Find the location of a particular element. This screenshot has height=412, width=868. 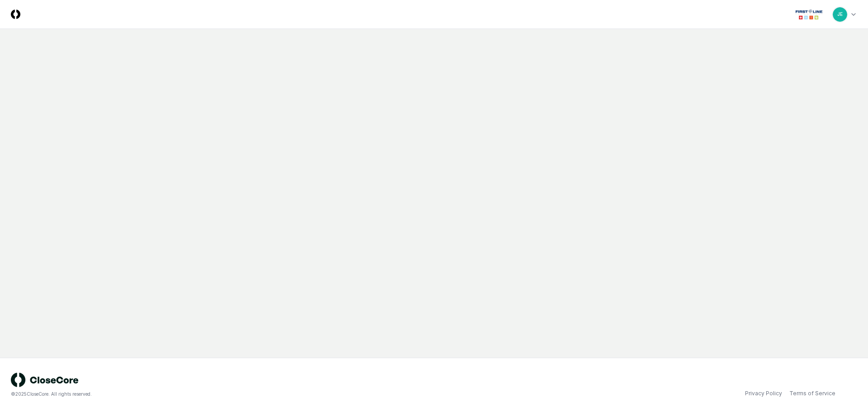

img: First Line Technology logo is located at coordinates (808, 14).